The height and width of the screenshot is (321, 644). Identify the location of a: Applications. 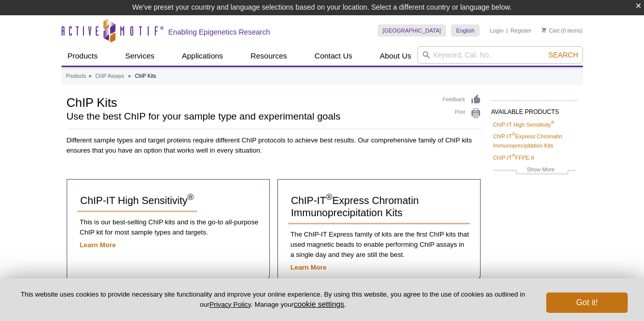
(202, 56).